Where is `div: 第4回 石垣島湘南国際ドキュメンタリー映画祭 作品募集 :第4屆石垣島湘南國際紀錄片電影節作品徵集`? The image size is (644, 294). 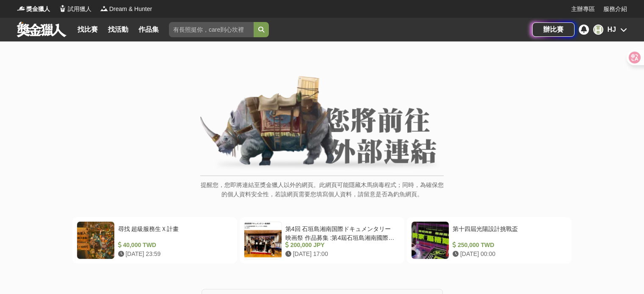
div: 第4回 石垣島湘南国際ドキュメンタリー映画祭 作品募集 :第4屆石垣島湘南國際紀錄片電影節作品徵集 is located at coordinates (341, 233).